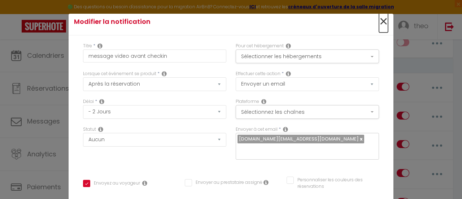 The image size is (462, 199). What do you see at coordinates (164, 74) in the screenshot?
I see `i: Event Occur` at bounding box center [164, 74].